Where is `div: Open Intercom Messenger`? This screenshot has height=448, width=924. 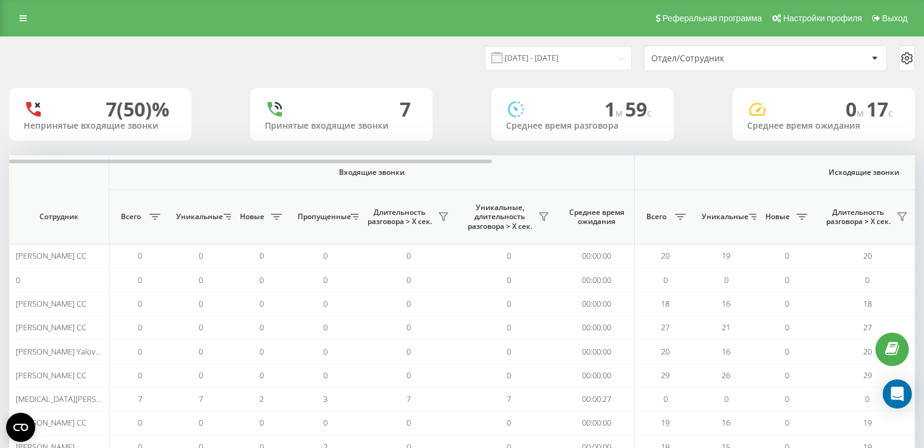
div: Open Intercom Messenger is located at coordinates (897, 394).